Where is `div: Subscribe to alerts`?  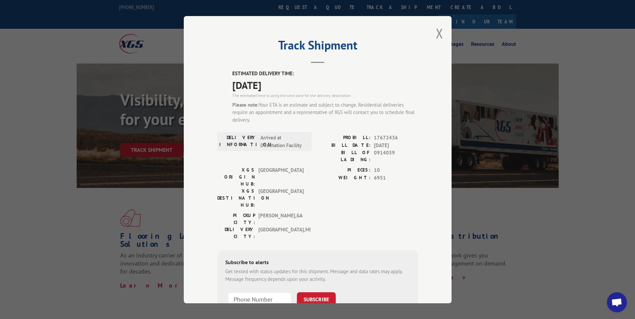
div: Subscribe to alerts is located at coordinates (318, 263).